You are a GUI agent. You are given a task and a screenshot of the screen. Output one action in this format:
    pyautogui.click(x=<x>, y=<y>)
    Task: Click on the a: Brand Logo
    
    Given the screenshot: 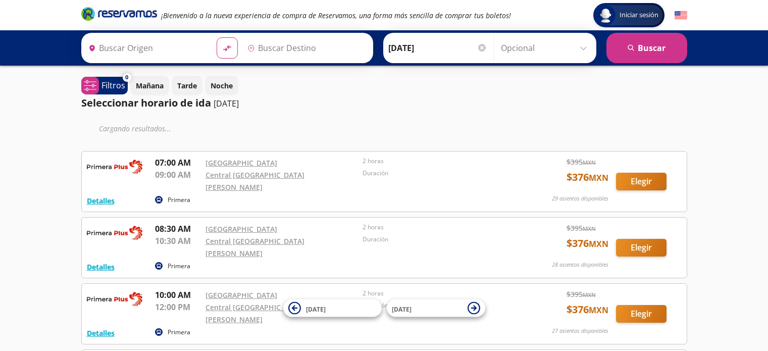 What is the action you would take?
    pyautogui.click(x=119, y=15)
    